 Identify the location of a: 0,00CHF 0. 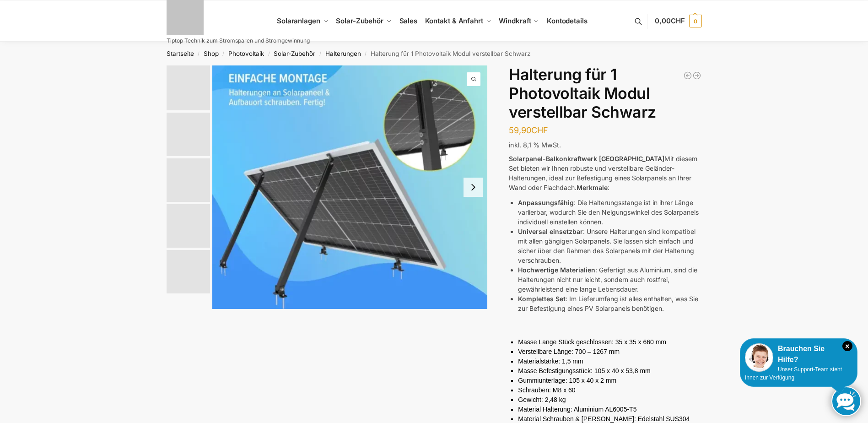
(678, 21).